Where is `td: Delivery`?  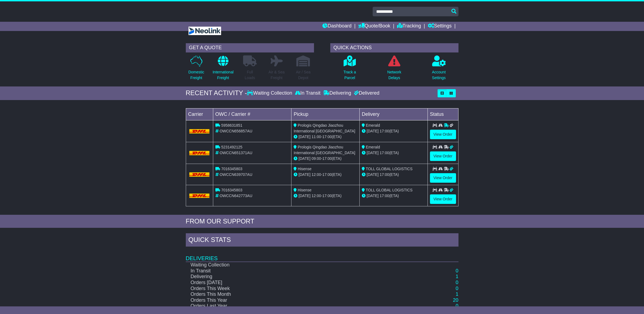 td: Delivery is located at coordinates (393, 115).